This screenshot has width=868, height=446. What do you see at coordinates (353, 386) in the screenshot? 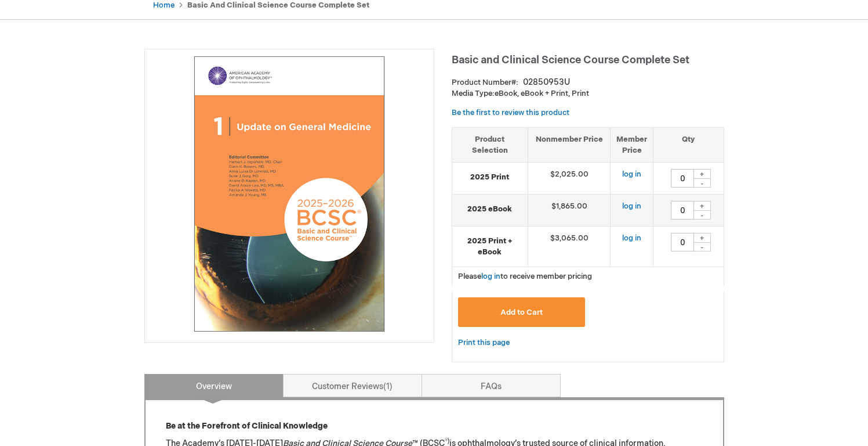
I see `a: Customer Reviews1` at bounding box center [353, 386].